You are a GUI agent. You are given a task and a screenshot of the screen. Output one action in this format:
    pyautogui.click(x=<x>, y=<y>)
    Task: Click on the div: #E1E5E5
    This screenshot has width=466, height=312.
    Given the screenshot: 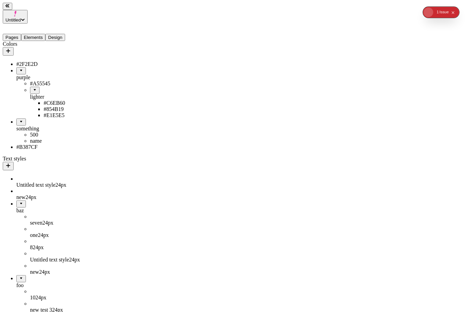 What is the action you would take?
    pyautogui.click(x=64, y=115)
    